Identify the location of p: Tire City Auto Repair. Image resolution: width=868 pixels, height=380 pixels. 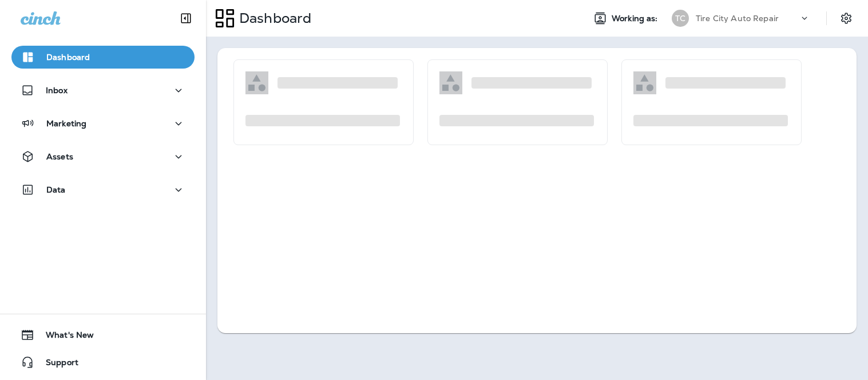
(737, 19).